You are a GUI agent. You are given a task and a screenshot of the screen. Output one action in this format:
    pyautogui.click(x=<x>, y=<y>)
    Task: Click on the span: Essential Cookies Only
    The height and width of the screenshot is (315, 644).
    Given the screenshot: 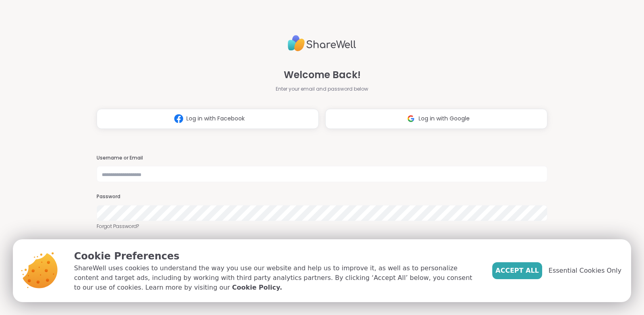 What is the action you would take?
    pyautogui.click(x=585, y=271)
    